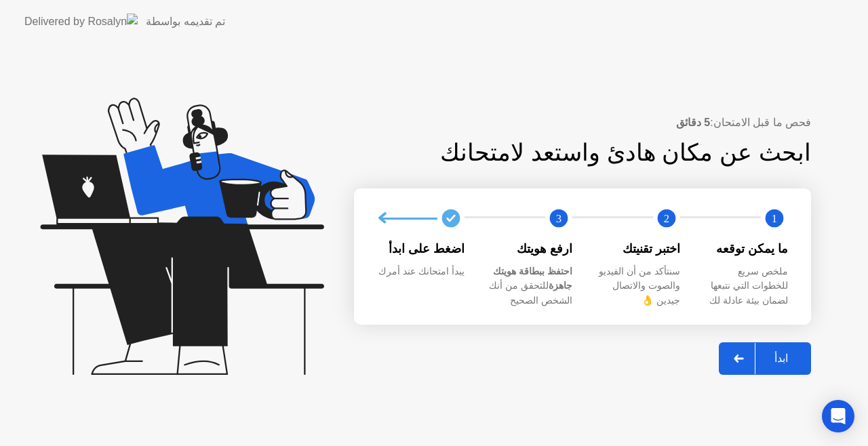 This screenshot has height=446, width=868. What do you see at coordinates (838, 416) in the screenshot?
I see `div: Open Intercom Messenger` at bounding box center [838, 416].